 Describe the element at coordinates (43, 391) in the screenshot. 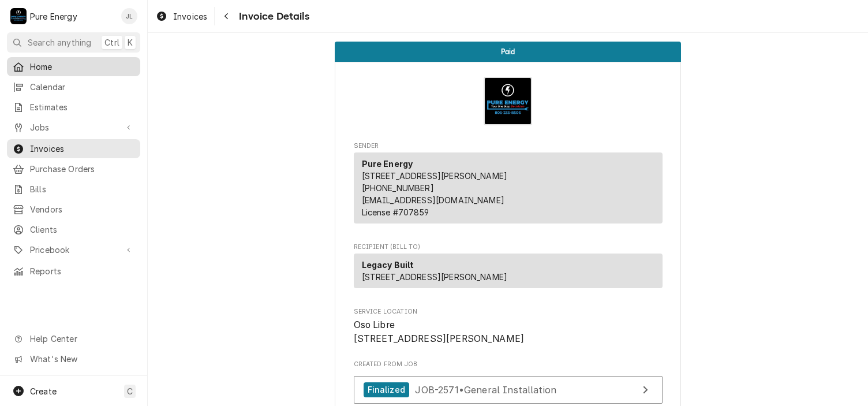

I see `span: Create` at that location.